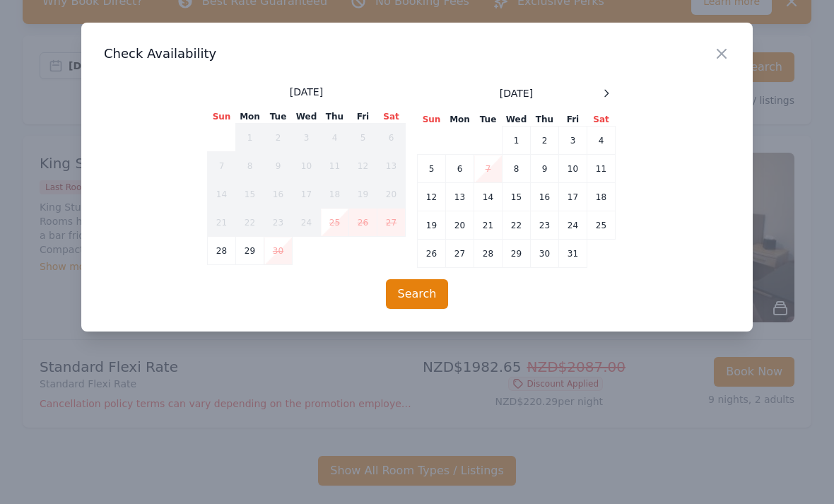 The width and height of the screenshot is (834, 504). What do you see at coordinates (417, 294) in the screenshot?
I see `button: Search` at bounding box center [417, 294].